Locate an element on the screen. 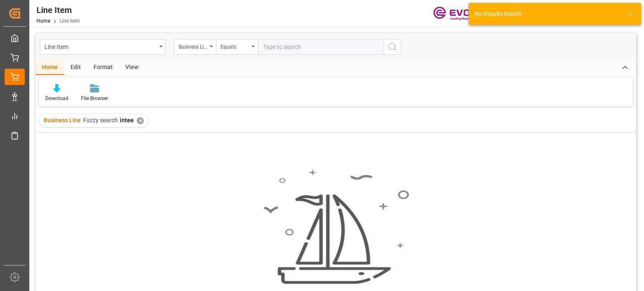 Image resolution: width=644 pixels, height=291 pixels. a: Home is located at coordinates (44, 21).